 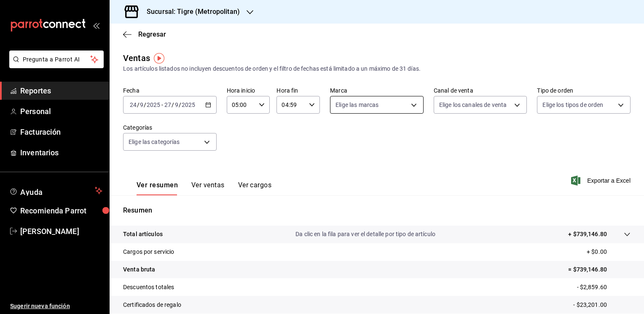 I want to click on label: Hora inicio, so click(x=248, y=91).